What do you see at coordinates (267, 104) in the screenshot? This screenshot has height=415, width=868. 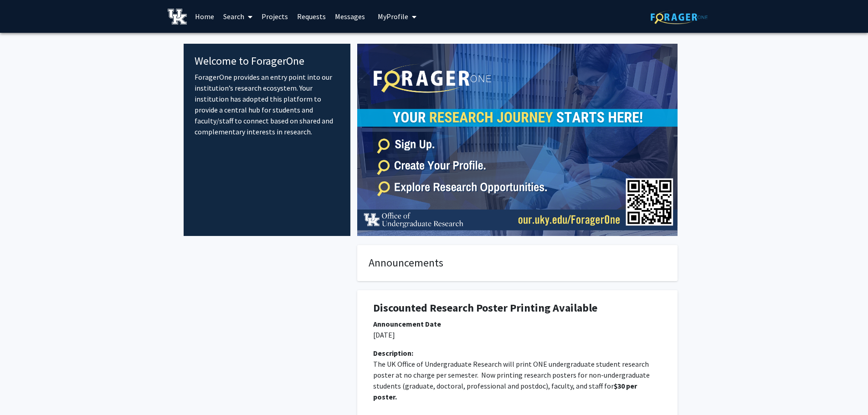 I see `p: ForagerOne provides an entry point into our institution’s research ecosystem. Your institution ha...` at bounding box center [267, 104].